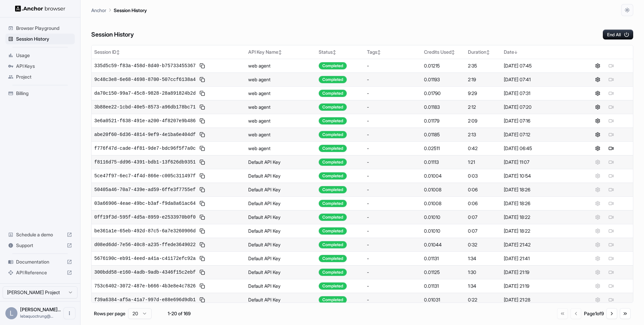 This screenshot has height=325, width=644. What do you see at coordinates (40, 8) in the screenshot?
I see `img: Anchor Logo` at bounding box center [40, 8].